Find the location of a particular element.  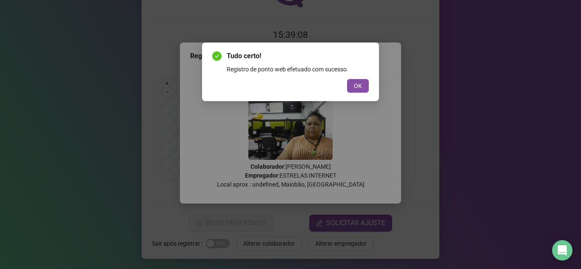

span: Tudo certo! is located at coordinates (298, 56).